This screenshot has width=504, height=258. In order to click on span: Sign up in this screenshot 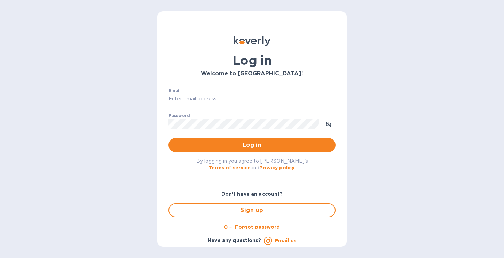, I will do `click(252, 210)`.